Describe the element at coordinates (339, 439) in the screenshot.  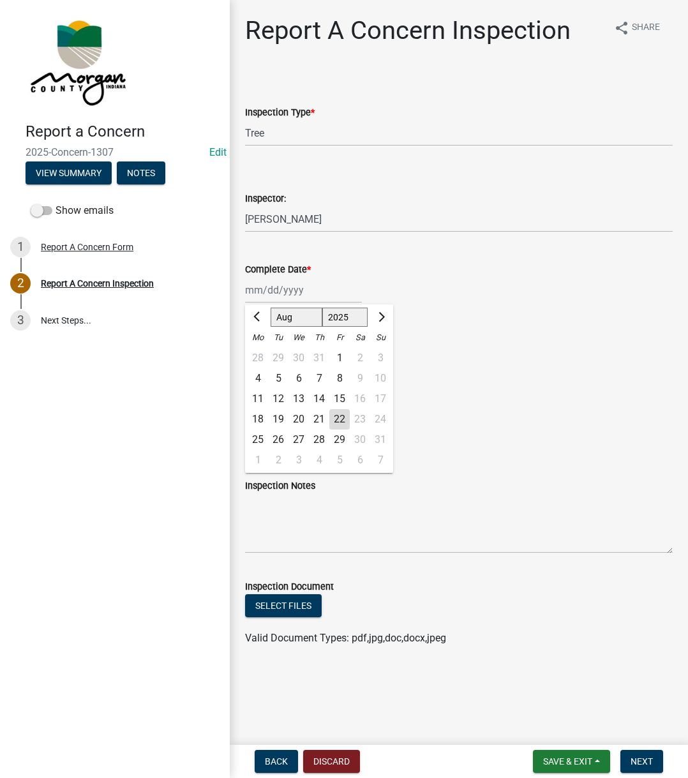
I see `div: Friday, August 29, 2025` at that location.